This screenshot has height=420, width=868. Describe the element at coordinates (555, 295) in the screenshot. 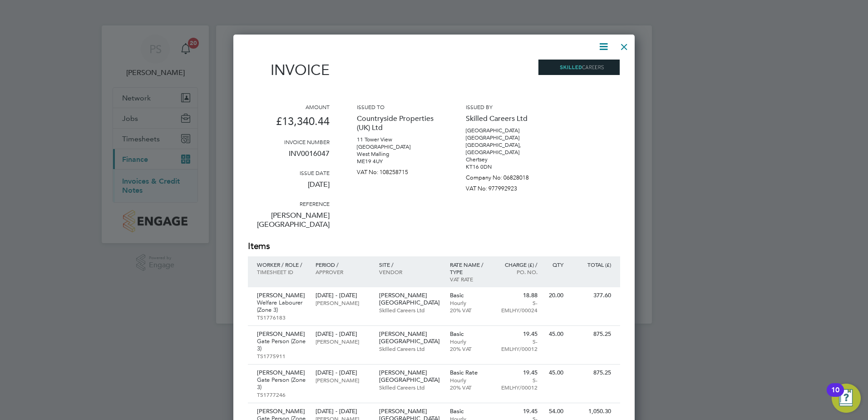

I see `p: 20.00` at that location.